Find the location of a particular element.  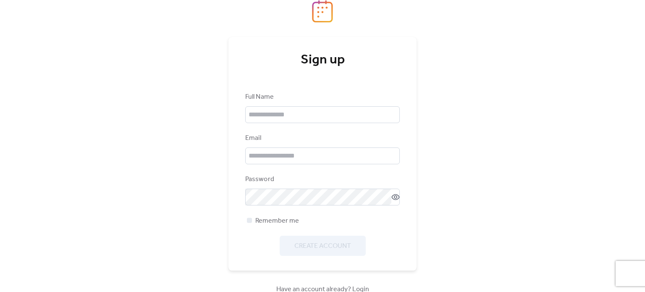

div: Password is located at coordinates (322, 179).